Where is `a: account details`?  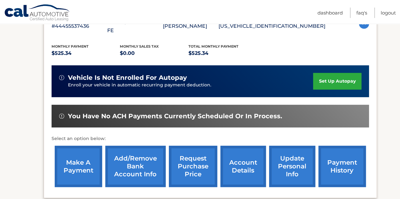 a: account details is located at coordinates (243, 166).